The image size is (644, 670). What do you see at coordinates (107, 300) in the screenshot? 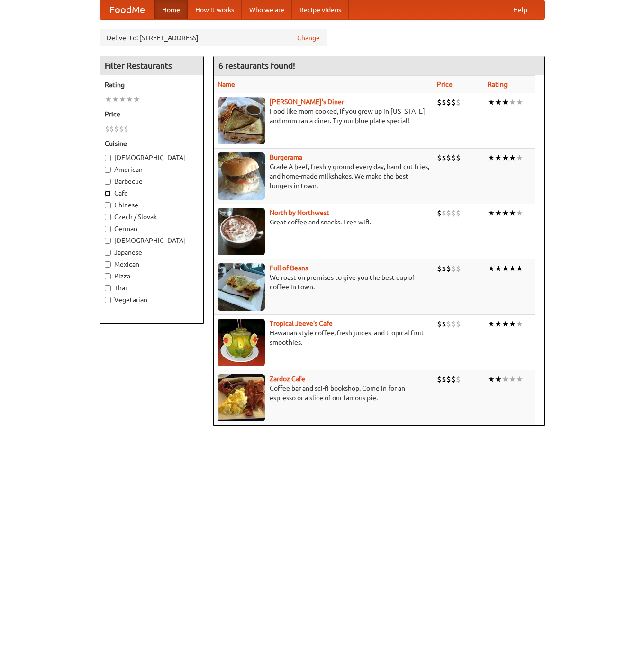
I see `input: Vegetarian` at bounding box center [107, 300].